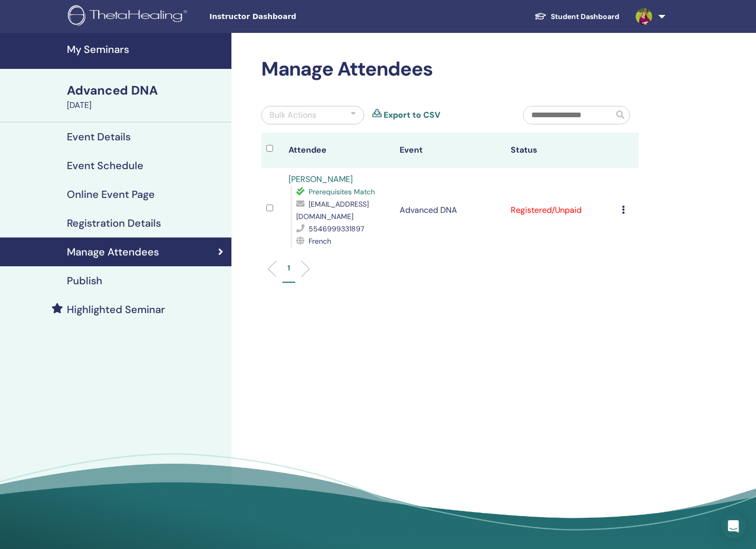 This screenshot has width=756, height=549. Describe the element at coordinates (146, 50) in the screenshot. I see `h4: My Seminars` at that location.